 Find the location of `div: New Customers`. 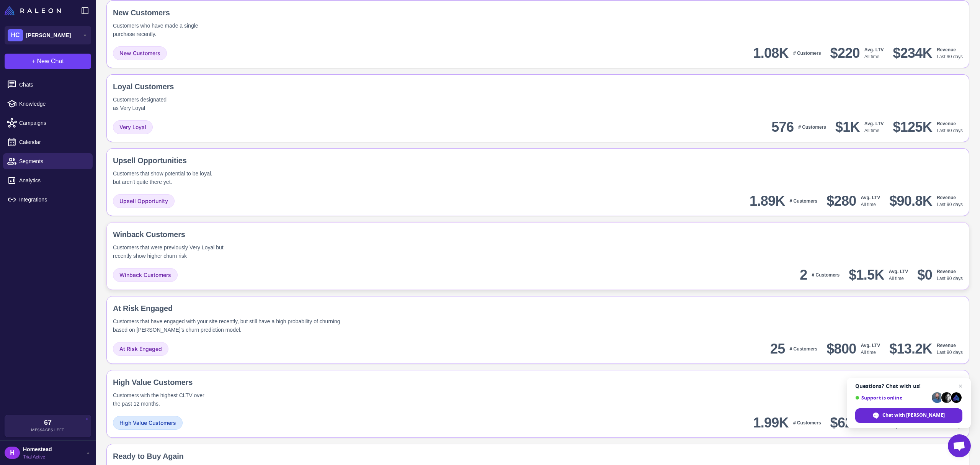

div: New Customers is located at coordinates (178, 13).